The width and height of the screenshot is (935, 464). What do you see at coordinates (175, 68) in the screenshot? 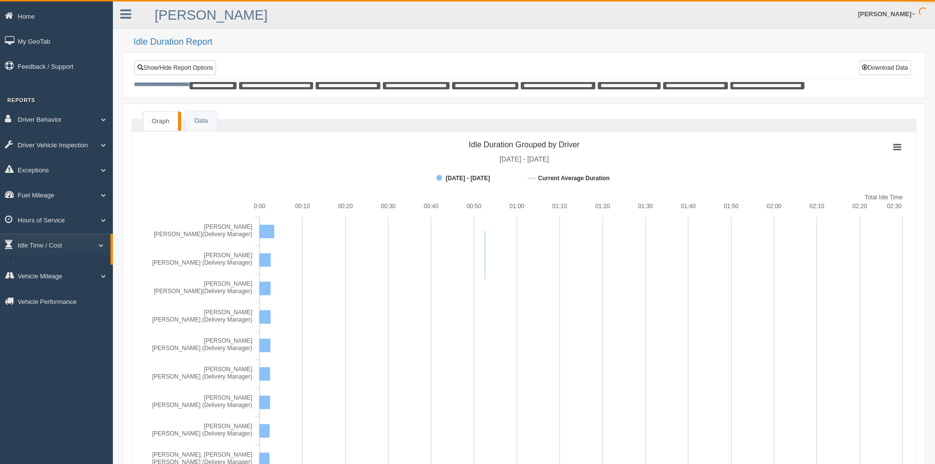
I see `a: Show/Hide Report Options` at bounding box center [175, 68].